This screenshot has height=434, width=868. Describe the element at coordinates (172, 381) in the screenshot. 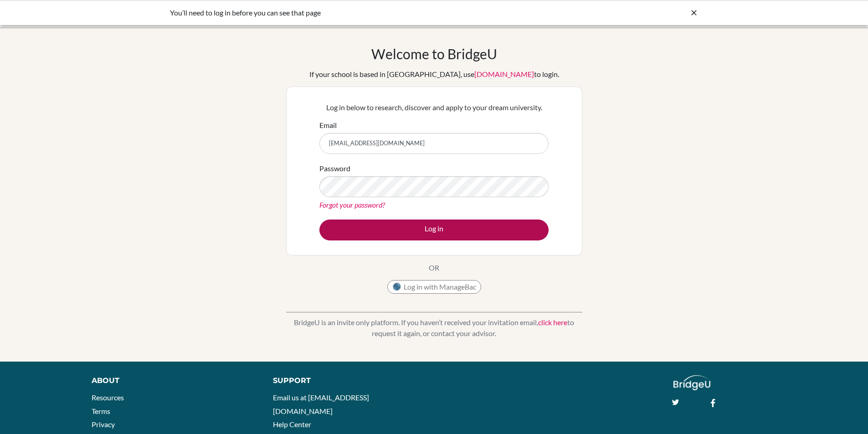

I see `div: About` at that location.